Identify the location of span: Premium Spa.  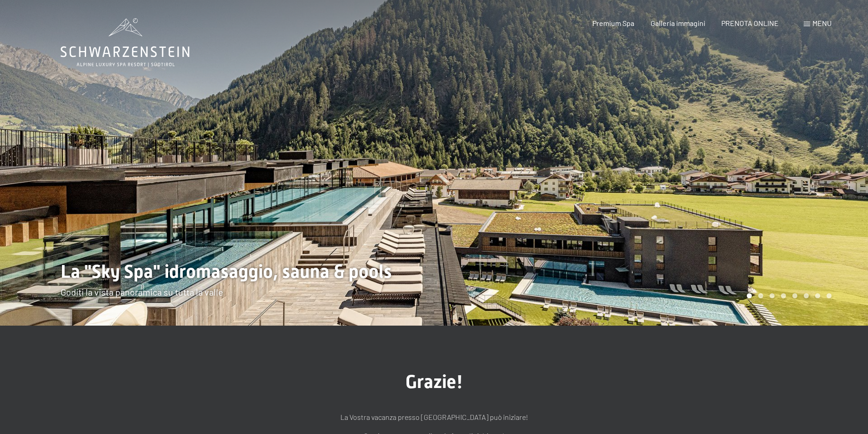
(613, 23).